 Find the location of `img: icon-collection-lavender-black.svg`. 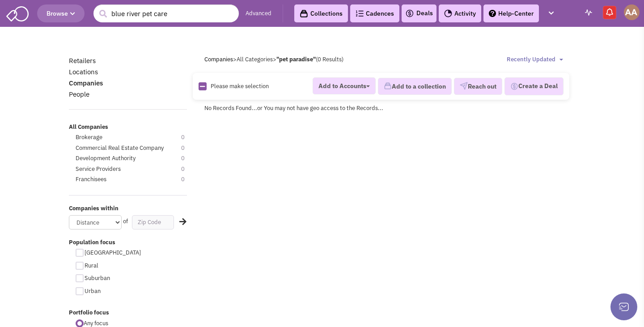

img: icon-collection-lavender-black.svg is located at coordinates (304, 14).